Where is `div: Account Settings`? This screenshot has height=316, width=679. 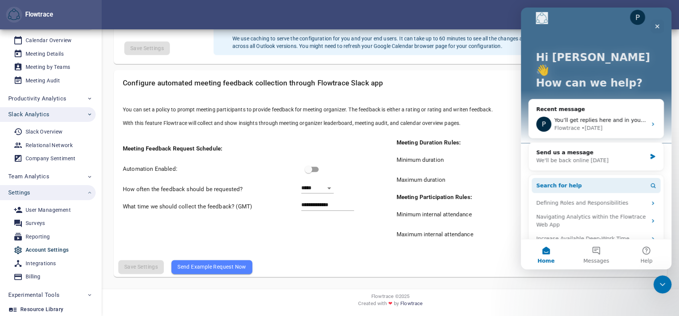 div: Account Settings is located at coordinates (47, 250).